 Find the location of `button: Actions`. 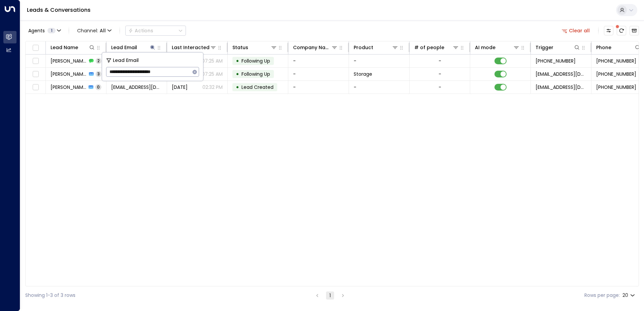

button: Actions is located at coordinates (156, 31).